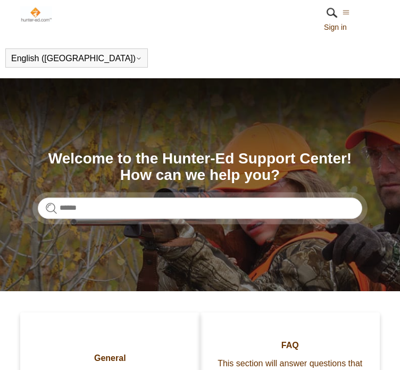 Image resolution: width=400 pixels, height=370 pixels. What do you see at coordinates (290, 346) in the screenshot?
I see `span: FAQ` at bounding box center [290, 346].